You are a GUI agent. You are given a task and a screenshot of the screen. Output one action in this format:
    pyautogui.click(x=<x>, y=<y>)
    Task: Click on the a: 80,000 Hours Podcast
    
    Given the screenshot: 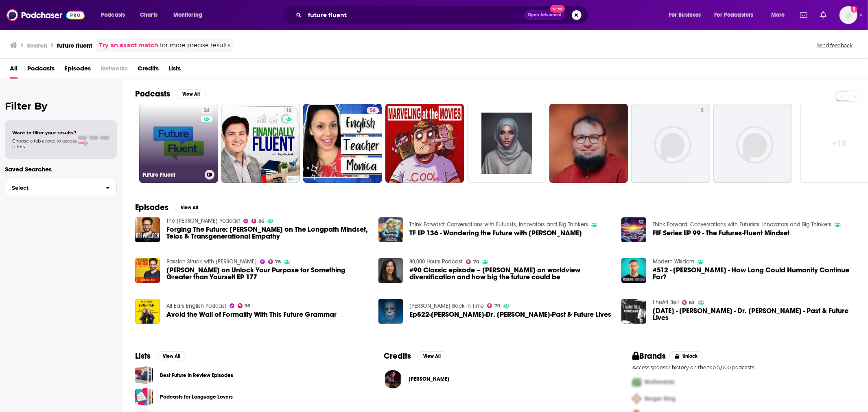 What is the action you would take?
    pyautogui.click(x=436, y=261)
    